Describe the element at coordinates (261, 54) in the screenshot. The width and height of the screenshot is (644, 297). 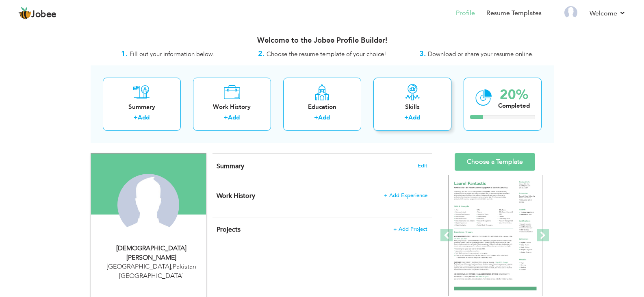
I see `strong: 2.` at that location.